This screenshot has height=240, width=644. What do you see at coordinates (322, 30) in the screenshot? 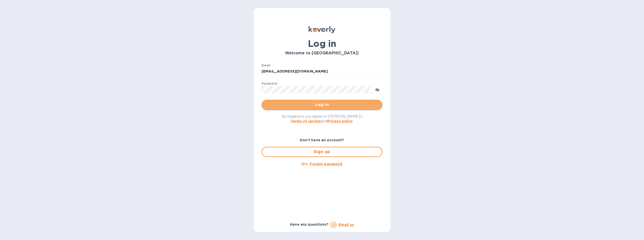
I see `img: Koverly` at bounding box center [322, 30].